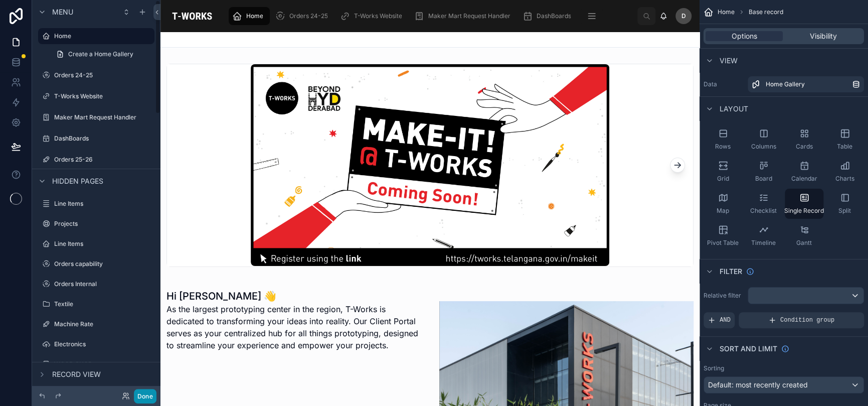  Describe the element at coordinates (97, 304) in the screenshot. I see `a: Textile` at that location.